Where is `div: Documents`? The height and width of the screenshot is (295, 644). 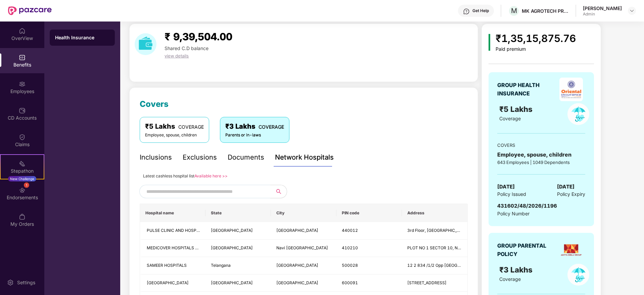 div: Documents is located at coordinates (246, 157).